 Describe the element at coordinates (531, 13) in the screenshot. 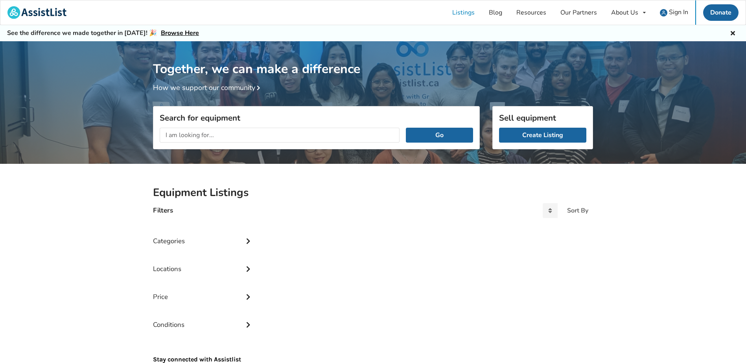

I see `a: Resources` at that location.